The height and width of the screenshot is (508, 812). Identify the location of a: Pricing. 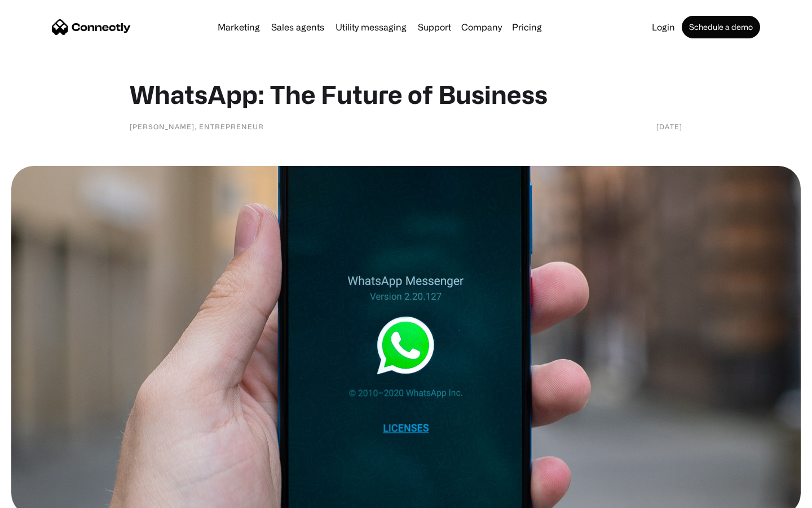
(527, 27).